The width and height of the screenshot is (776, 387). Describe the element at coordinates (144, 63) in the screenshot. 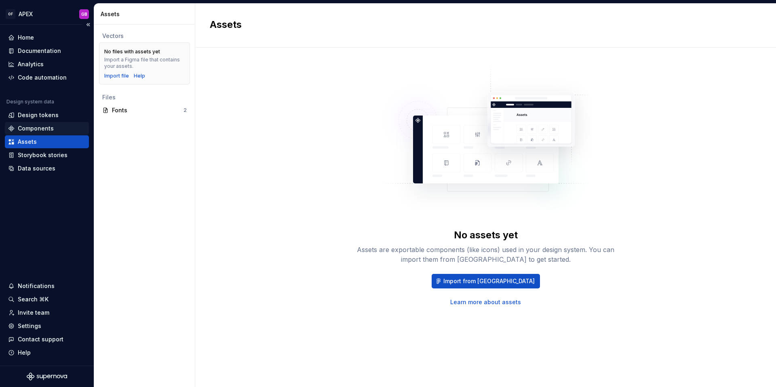

I see `div: Import a Figma file that contains your assets.` at that location.